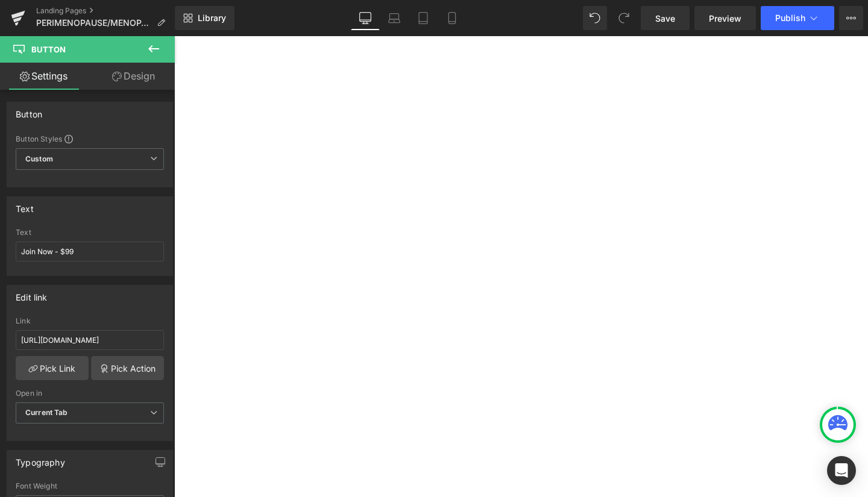  Describe the element at coordinates (48, 50) in the screenshot. I see `span: Button` at that location.